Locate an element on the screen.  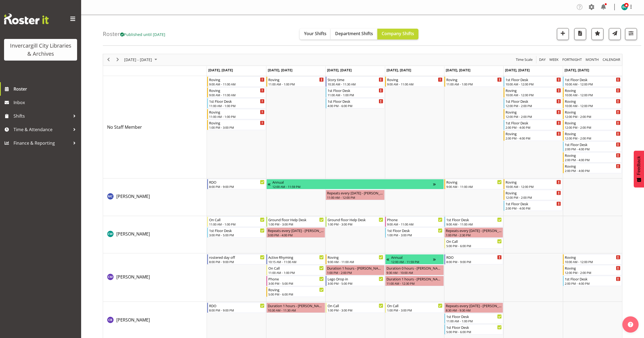
div: No Staff Member"s event - Roving Begin From Saturday, October 18, 2025 at 12:00:00 PM GMT+13:00 E... is located at coordinates (533, 114).